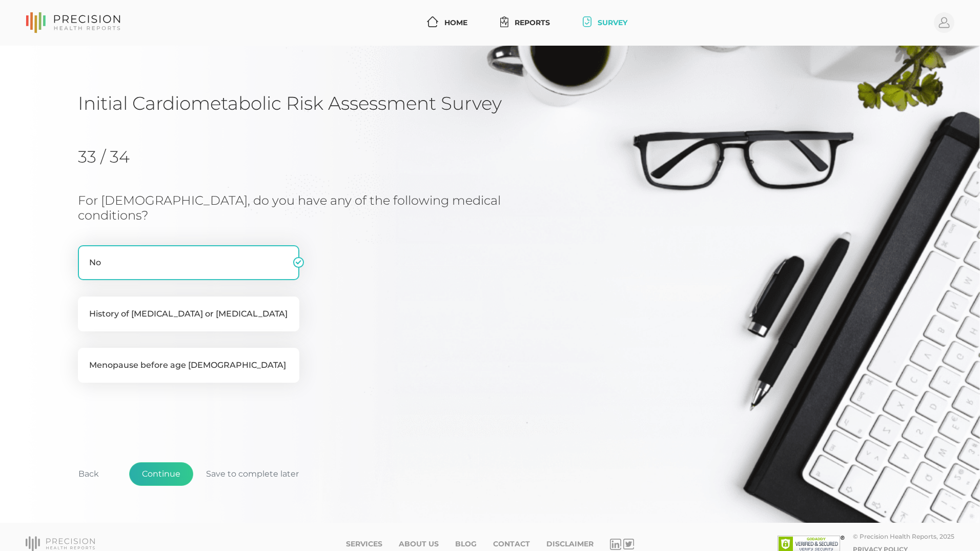 Image resolution: width=980 pixels, height=551 pixels. I want to click on a: Survey, so click(605, 23).